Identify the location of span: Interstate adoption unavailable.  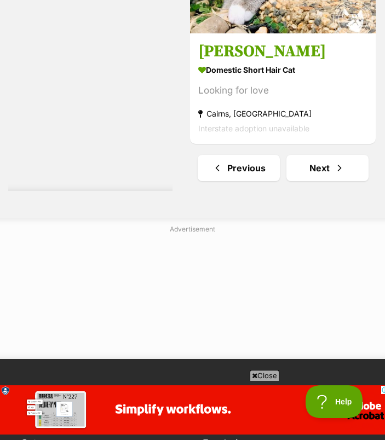
(253, 128).